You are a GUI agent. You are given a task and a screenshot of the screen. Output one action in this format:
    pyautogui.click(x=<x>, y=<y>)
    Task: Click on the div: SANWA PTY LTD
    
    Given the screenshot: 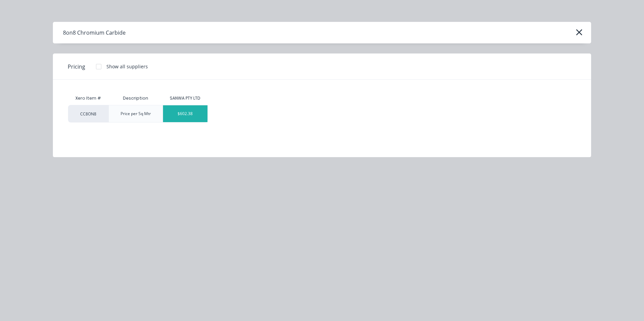 What is the action you would take?
    pyautogui.click(x=185, y=98)
    